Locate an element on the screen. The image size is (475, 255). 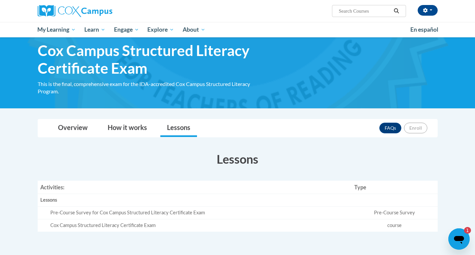
th: Type is located at coordinates (394, 187).